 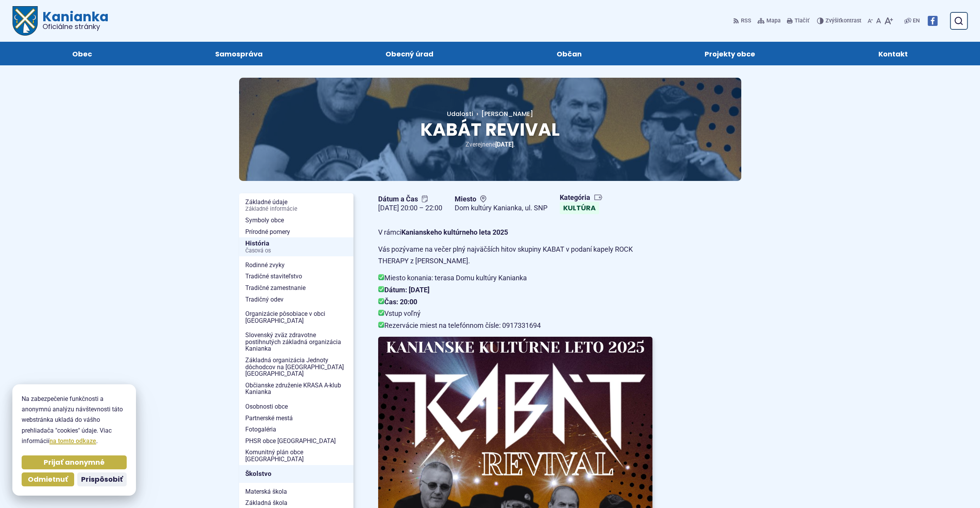 What do you see at coordinates (82, 54) in the screenshot?
I see `span: Obec` at bounding box center [82, 54].